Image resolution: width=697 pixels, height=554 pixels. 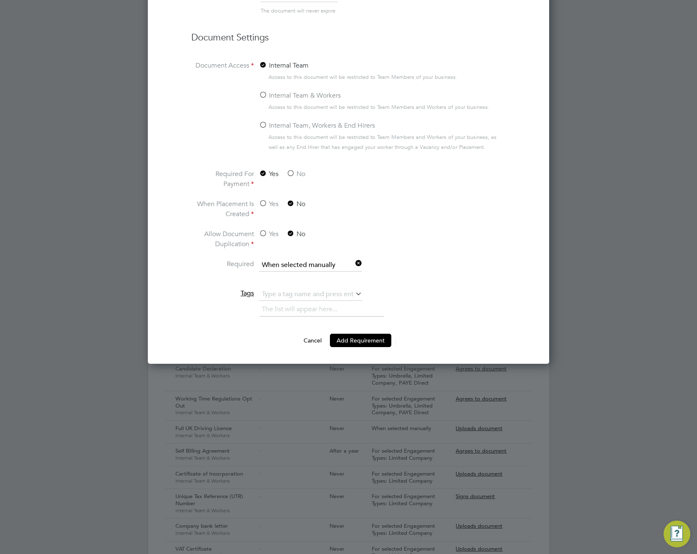 What do you see at coordinates (222, 179) in the screenshot?
I see `label: Required For Payment` at bounding box center [222, 179].